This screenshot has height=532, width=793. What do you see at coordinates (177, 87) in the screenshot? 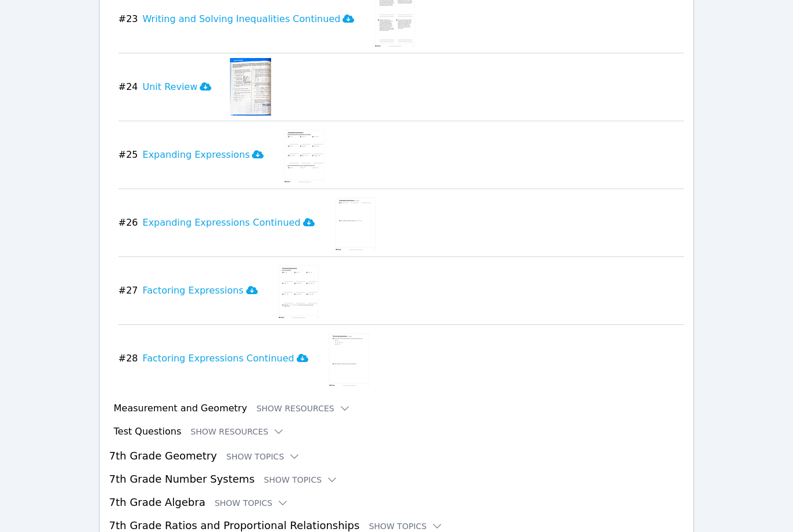
I see `h3: Unit Review` at bounding box center [177, 87].